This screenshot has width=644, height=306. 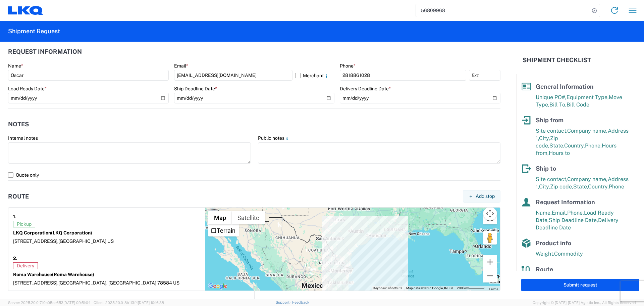 What do you see at coordinates (54, 275) in the screenshot?
I see `strong: Roma Warehouse` at bounding box center [54, 275].